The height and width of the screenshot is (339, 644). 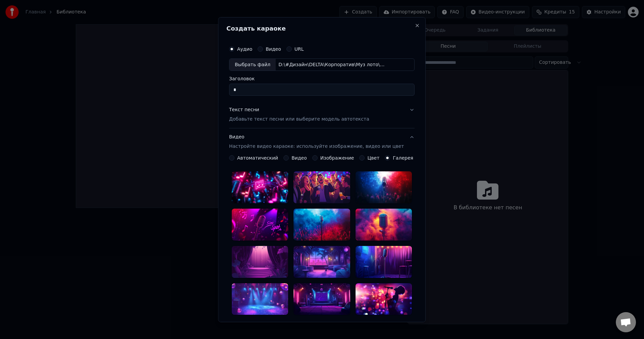 I want to click on label: Заголовок, so click(x=322, y=78).